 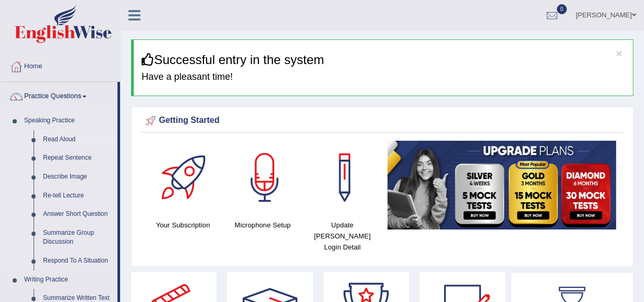 I want to click on a: Home, so click(x=60, y=65).